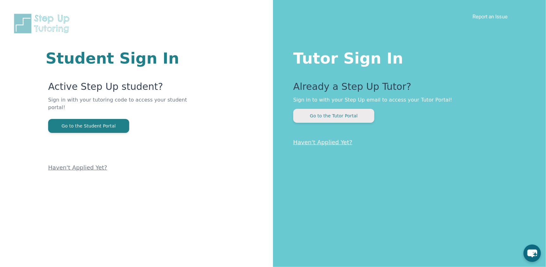 The height and width of the screenshot is (267, 546). I want to click on button: Go to the Student Portal, so click(89, 126).